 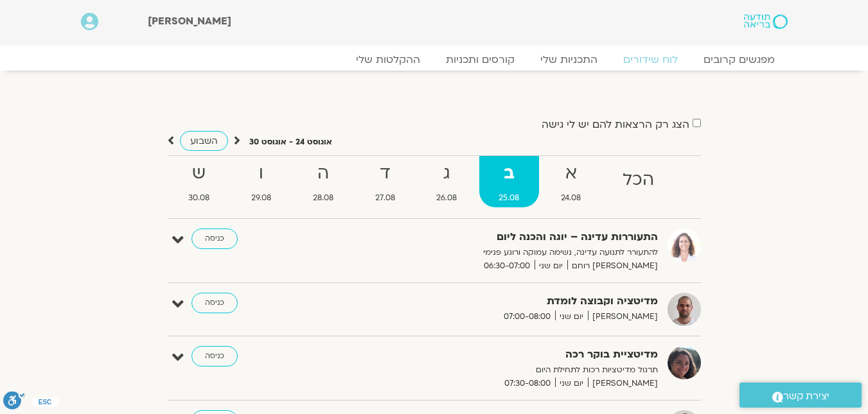 I want to click on label: הצג רק הרצאות להם יש לי גישה, so click(x=616, y=124).